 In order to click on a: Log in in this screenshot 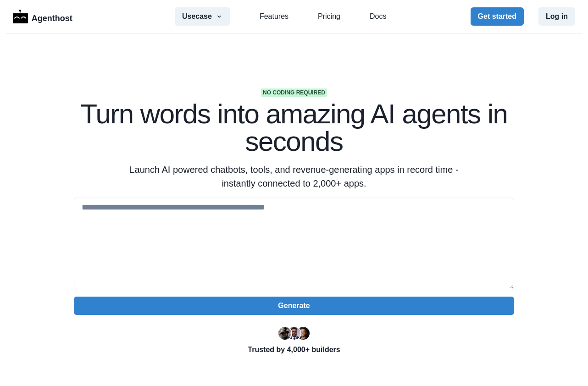, I will do `click(556, 16)`.